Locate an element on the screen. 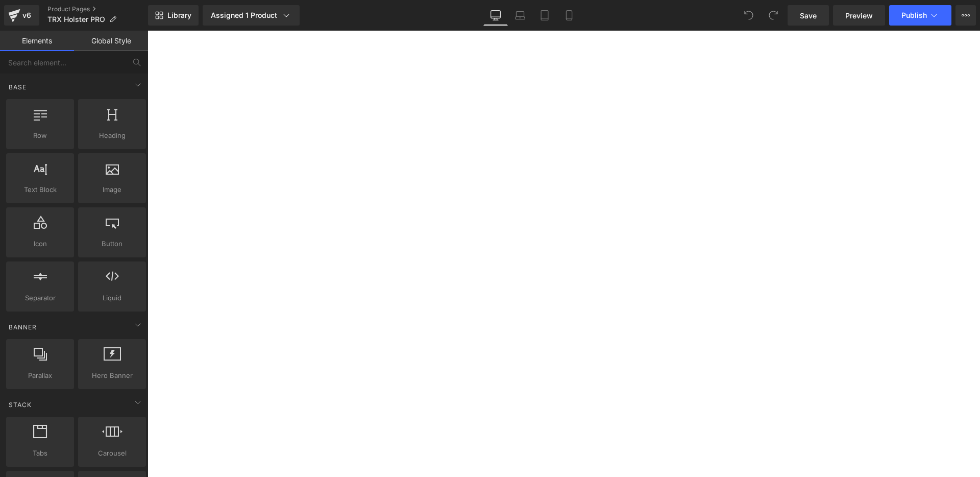 Image resolution: width=980 pixels, height=477 pixels. span: Image is located at coordinates (112, 189).